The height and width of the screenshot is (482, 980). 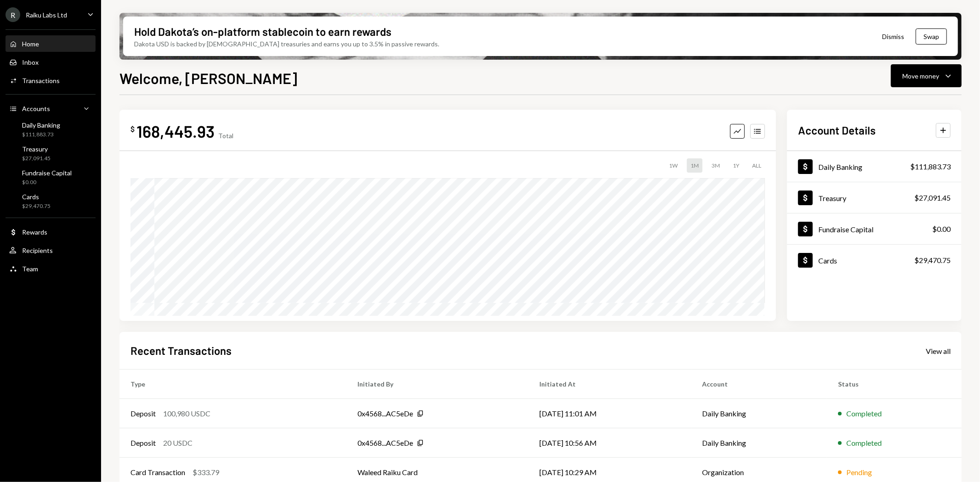 I want to click on a: Home, so click(x=51, y=44).